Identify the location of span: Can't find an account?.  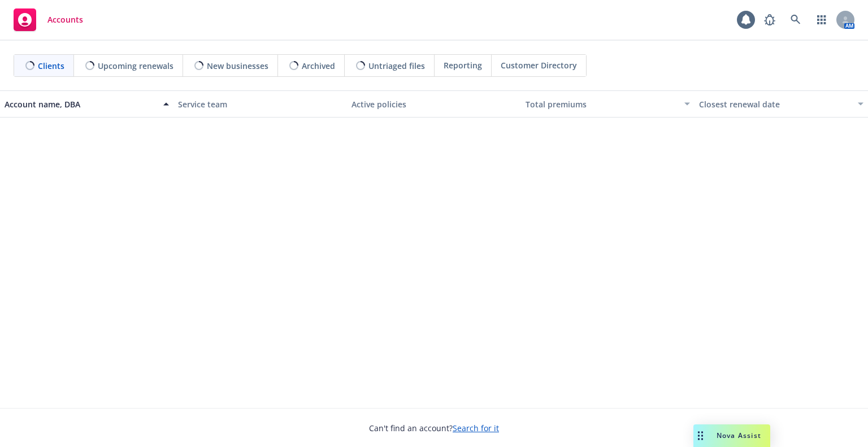
(434, 428).